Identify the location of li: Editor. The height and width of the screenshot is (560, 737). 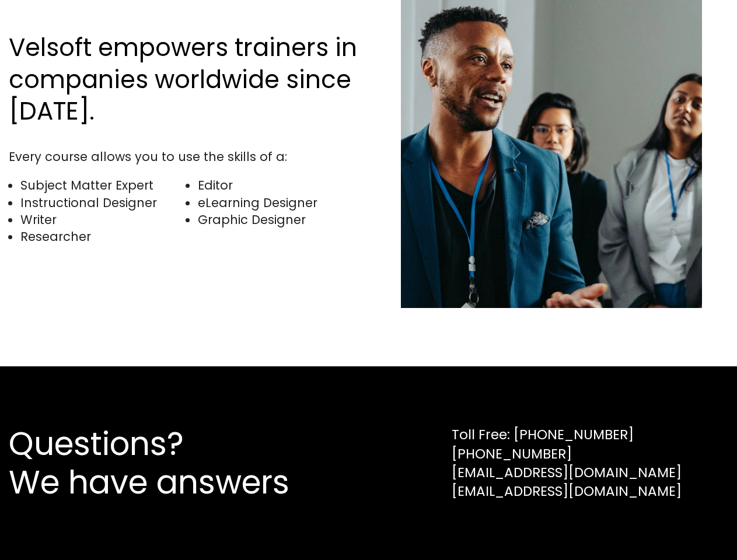
(280, 185).